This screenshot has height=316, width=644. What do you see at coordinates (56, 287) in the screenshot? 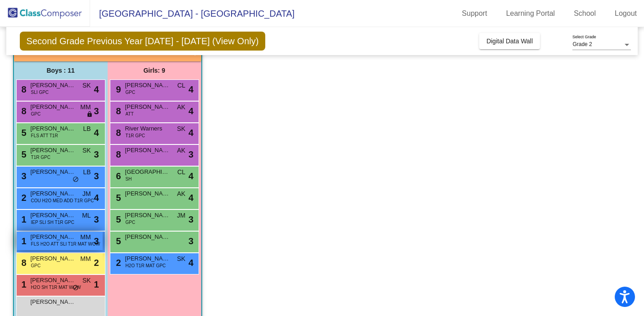
I see `span: H2O SH T1R MAT WOW` at bounding box center [56, 287].